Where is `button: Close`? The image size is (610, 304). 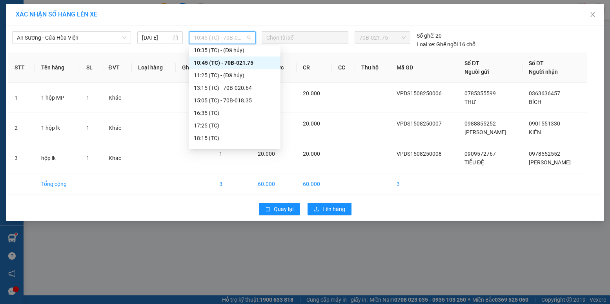
button: Close is located at coordinates (593, 15).